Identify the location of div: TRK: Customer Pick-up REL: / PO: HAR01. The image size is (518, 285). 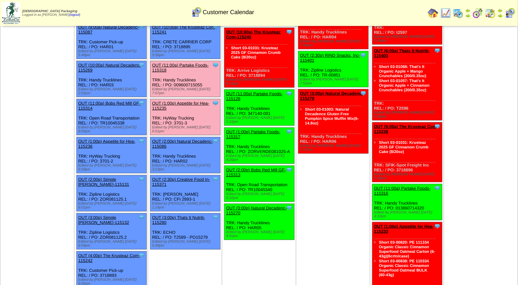
(111, 41).